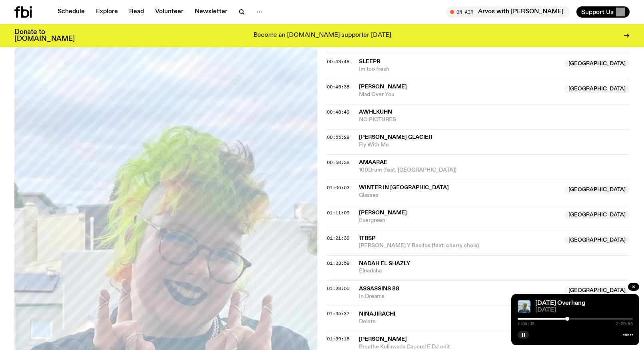 Image resolution: width=644 pixels, height=350 pixels. What do you see at coordinates (377, 314) in the screenshot?
I see `span: Ninajirachi` at bounding box center [377, 314].